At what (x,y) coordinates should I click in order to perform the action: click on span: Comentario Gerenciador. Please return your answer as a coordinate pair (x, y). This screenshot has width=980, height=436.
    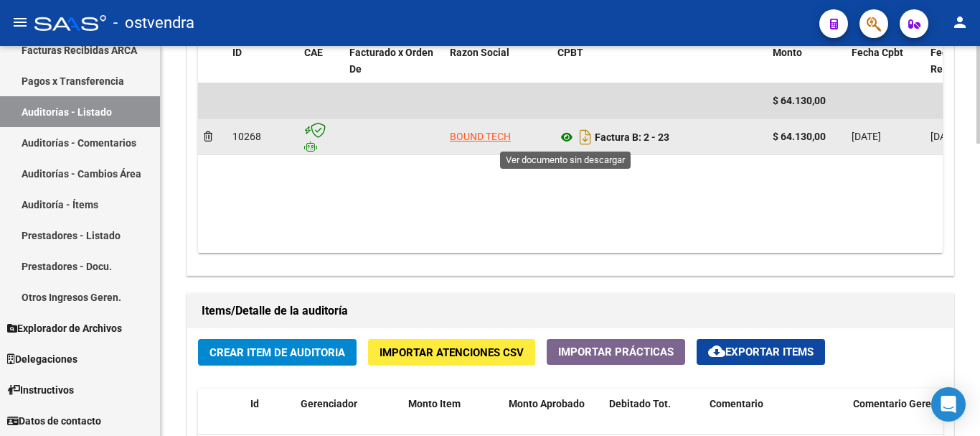
    Looking at the image, I should click on (909, 403).